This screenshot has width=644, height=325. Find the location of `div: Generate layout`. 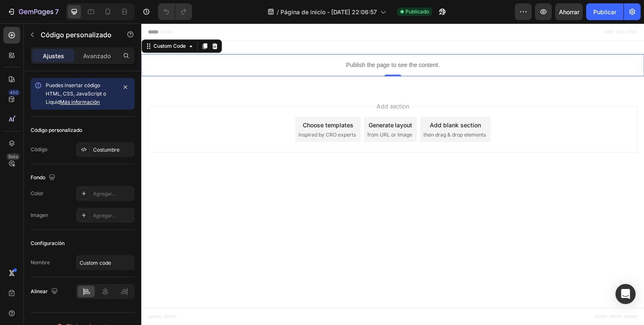

div: Generate layout is located at coordinates (249, 101).